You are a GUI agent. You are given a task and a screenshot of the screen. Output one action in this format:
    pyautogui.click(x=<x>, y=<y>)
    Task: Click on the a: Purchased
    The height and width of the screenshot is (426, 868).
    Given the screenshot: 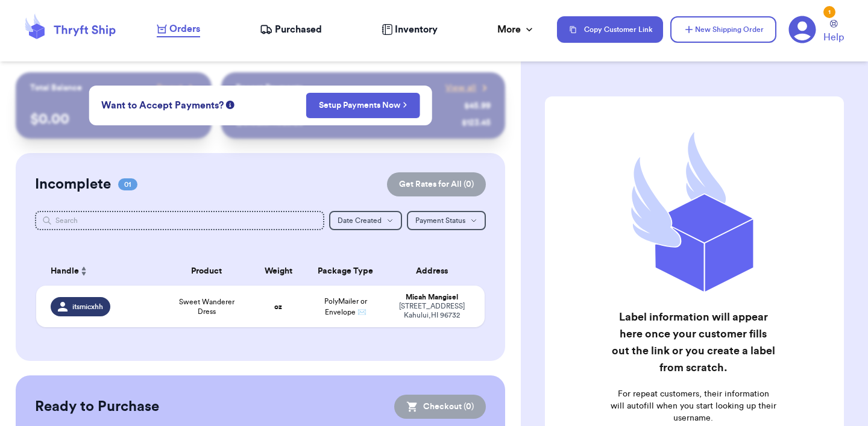 What is the action you would take?
    pyautogui.click(x=291, y=29)
    